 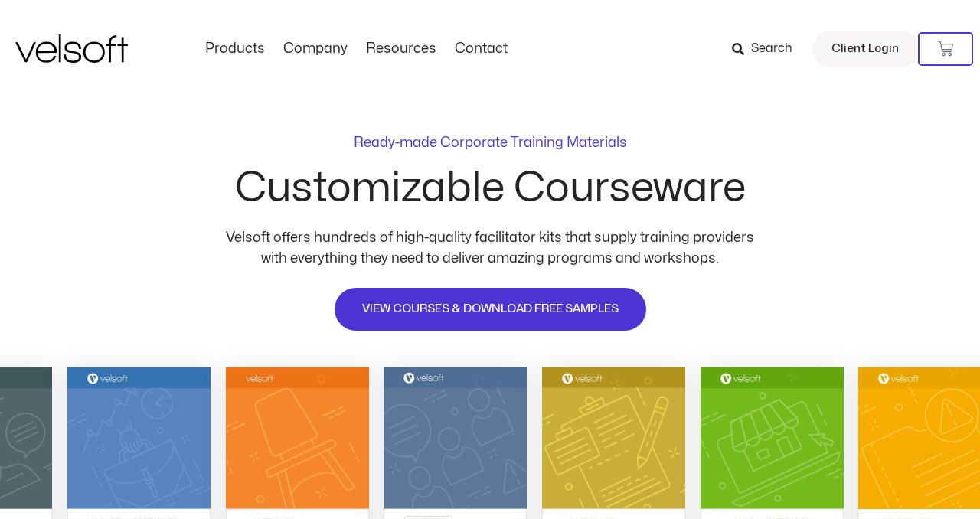 What do you see at coordinates (865, 49) in the screenshot?
I see `span: Client Login` at bounding box center [865, 49].